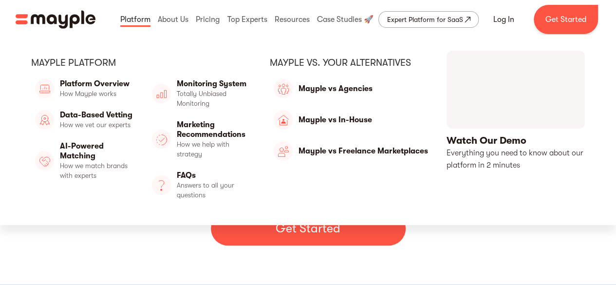 The image size is (616, 285). I want to click on a: open lightbox, so click(516, 111).